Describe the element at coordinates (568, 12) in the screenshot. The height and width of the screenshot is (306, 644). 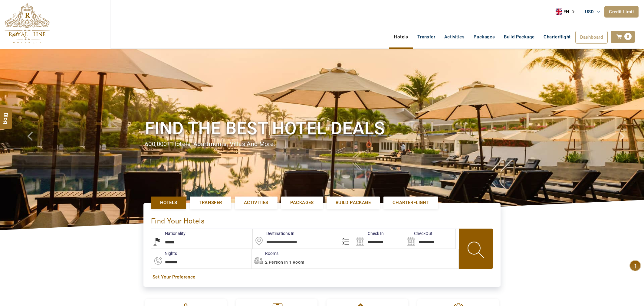
I see `div: Language` at that location.